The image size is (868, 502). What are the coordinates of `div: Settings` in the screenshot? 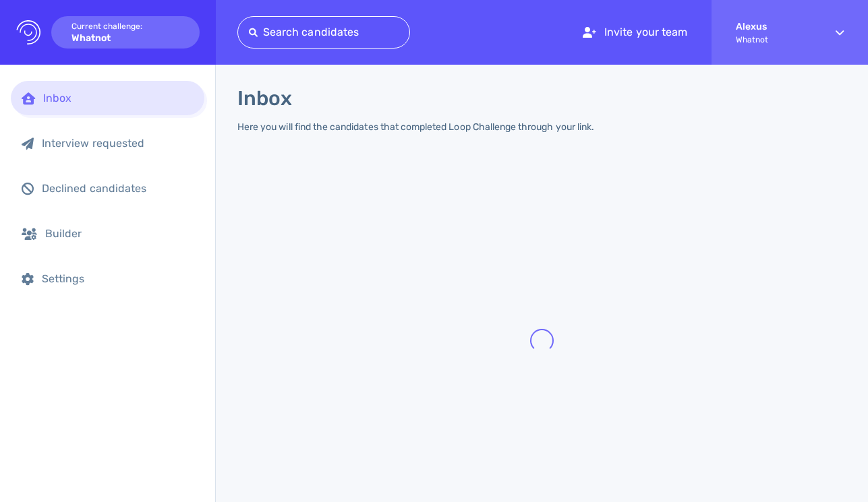 It's located at (117, 279).